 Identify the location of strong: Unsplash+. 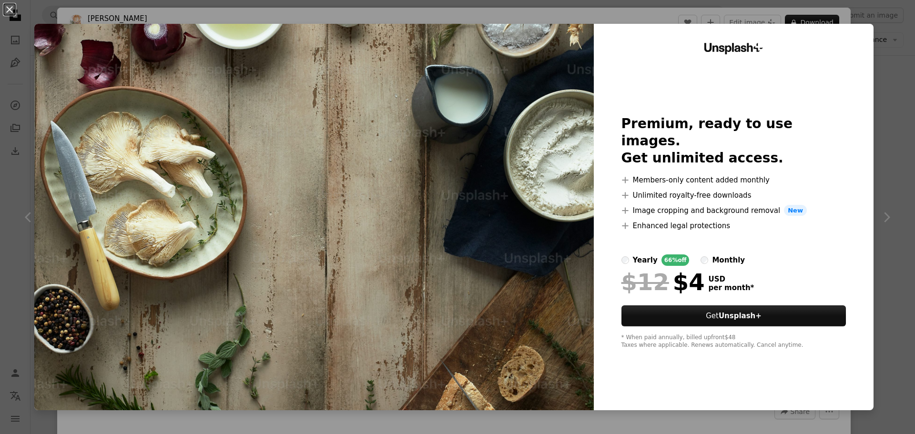
(740, 316).